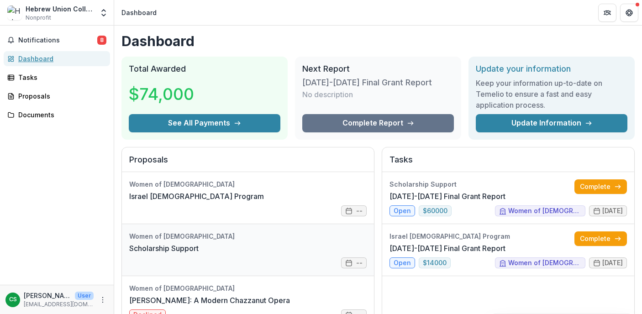 The image size is (642, 314). What do you see at coordinates (15, 13) in the screenshot?
I see `img: Hebrew Union College Jewish Institute of Religion` at bounding box center [15, 13].